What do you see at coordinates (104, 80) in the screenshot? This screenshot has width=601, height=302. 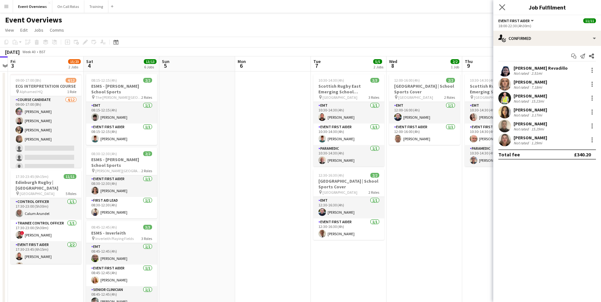 I see `span: 08:15-12:15 (4h)` at bounding box center [104, 80].